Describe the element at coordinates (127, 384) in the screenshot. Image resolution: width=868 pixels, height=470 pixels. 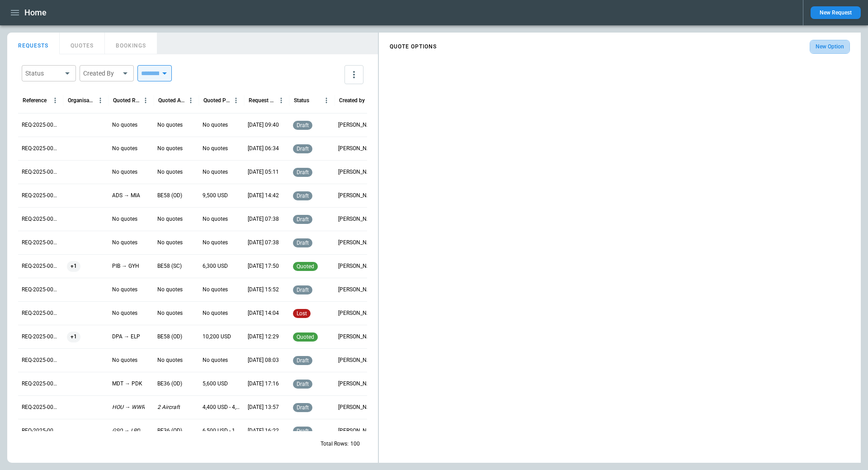
I see `p: MDT → PDK` at that location.